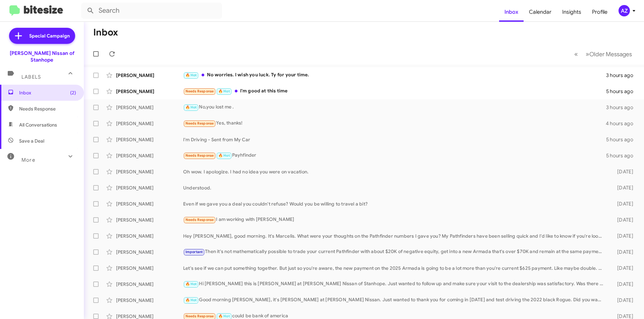 The image size is (644, 319). What do you see at coordinates (394, 107) in the screenshot?
I see `div: No,you lost me .` at bounding box center [394, 107].